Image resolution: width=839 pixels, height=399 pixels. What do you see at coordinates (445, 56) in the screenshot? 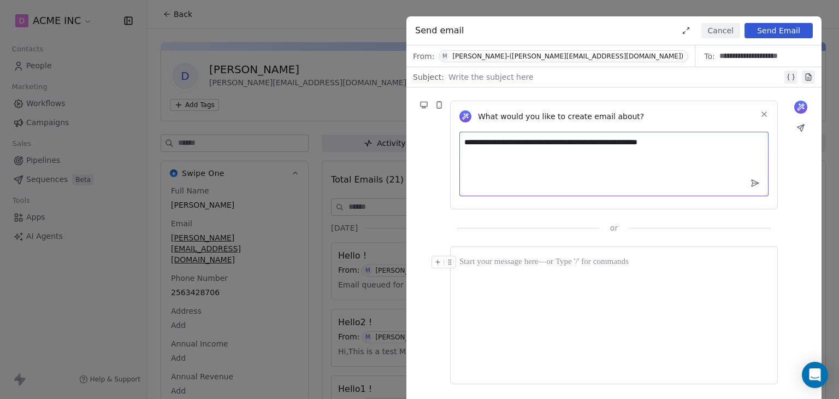
I see `div: M` at bounding box center [445, 56].